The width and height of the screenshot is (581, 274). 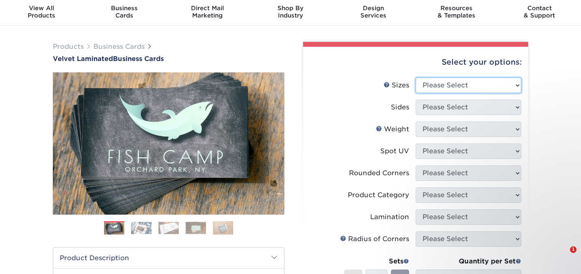 I want to click on div: Rounded Corners, so click(x=379, y=173).